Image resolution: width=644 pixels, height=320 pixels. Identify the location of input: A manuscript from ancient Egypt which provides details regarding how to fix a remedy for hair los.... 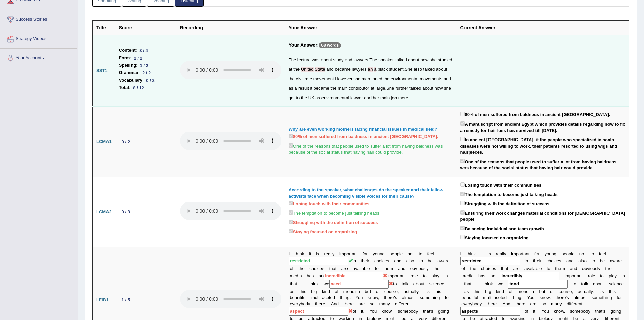
(462, 123).